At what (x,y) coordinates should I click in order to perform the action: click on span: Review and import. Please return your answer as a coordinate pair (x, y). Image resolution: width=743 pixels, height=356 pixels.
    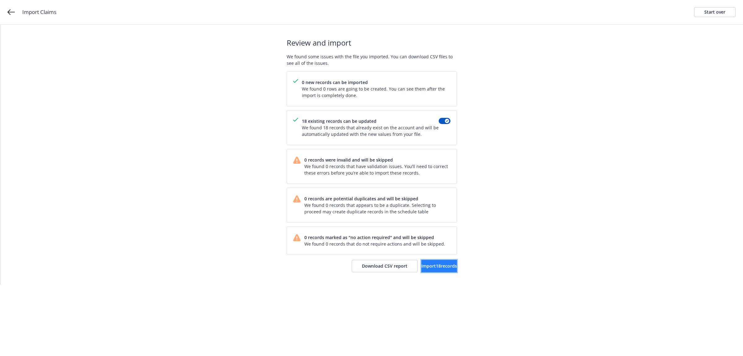
    Looking at the image, I should click on (372, 43).